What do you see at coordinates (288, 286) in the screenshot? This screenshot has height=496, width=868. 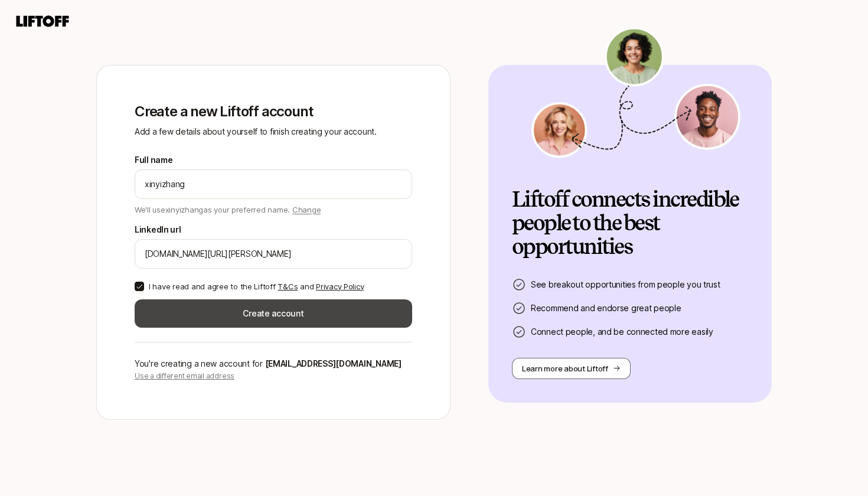 I see `a: T&Cs` at bounding box center [288, 286].